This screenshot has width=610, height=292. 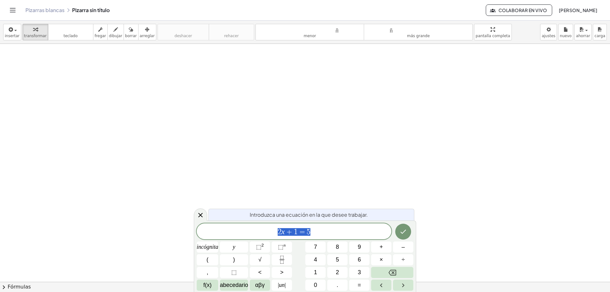 What do you see at coordinates (280, 232) in the screenshot?
I see `span: 2` at bounding box center [280, 232].